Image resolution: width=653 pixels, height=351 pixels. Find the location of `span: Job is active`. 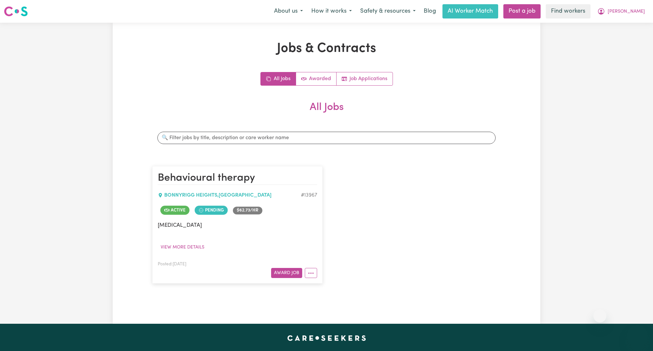

span: Job is active is located at coordinates (175, 210).